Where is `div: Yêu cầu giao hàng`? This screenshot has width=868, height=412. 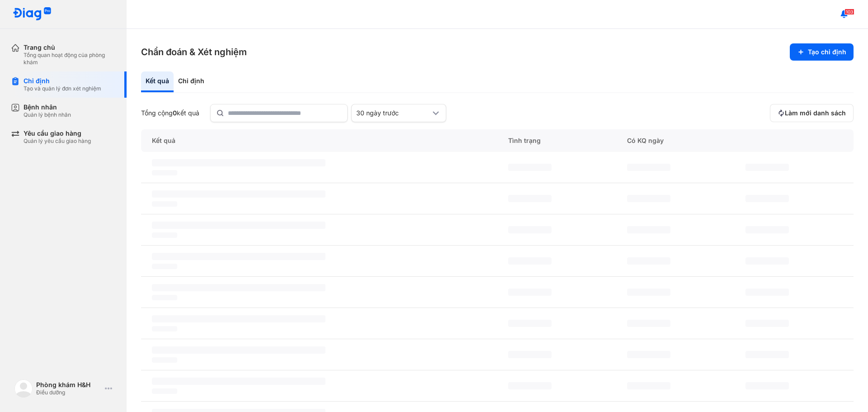 div: Yêu cầu giao hàng is located at coordinates (57, 133).